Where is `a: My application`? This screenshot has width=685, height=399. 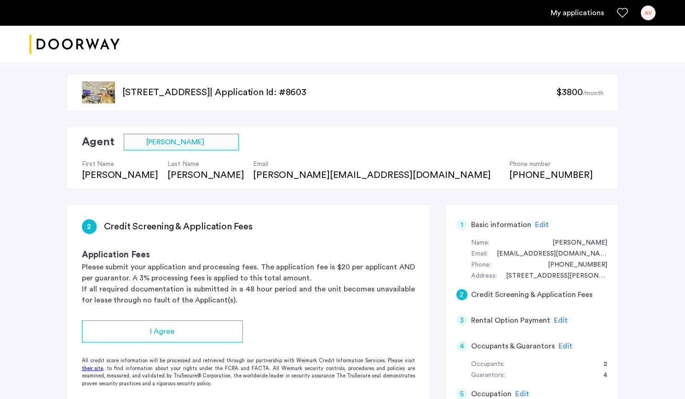
a: My application is located at coordinates (577, 13).